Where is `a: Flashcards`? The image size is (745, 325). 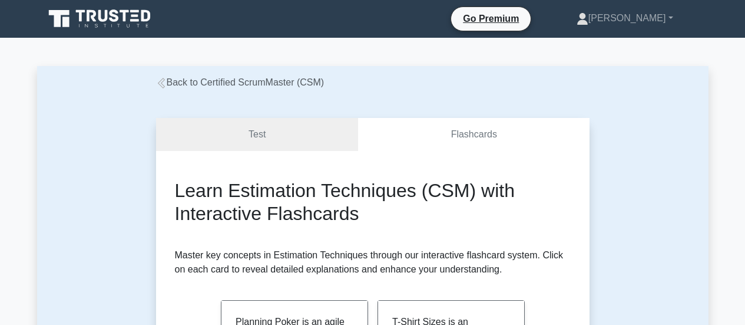
a: Flashcards is located at coordinates (474, 134).